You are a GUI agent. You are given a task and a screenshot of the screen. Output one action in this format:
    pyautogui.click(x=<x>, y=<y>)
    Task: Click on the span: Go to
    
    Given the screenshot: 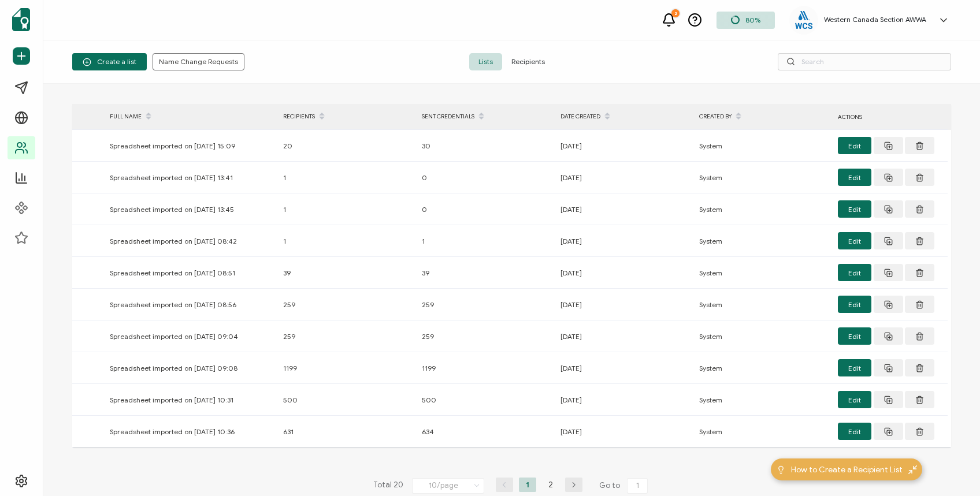 What is the action you would take?
    pyautogui.click(x=625, y=486)
    